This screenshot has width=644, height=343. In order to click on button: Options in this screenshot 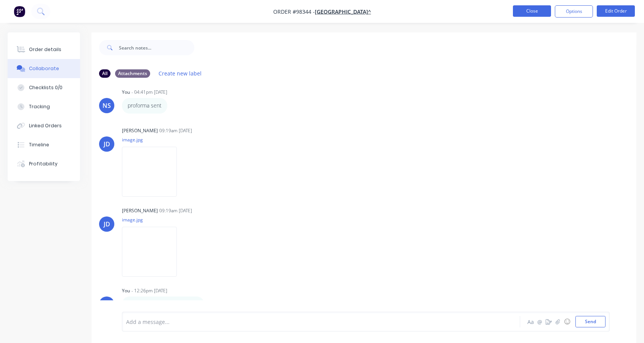, I will do `click(574, 12)`.